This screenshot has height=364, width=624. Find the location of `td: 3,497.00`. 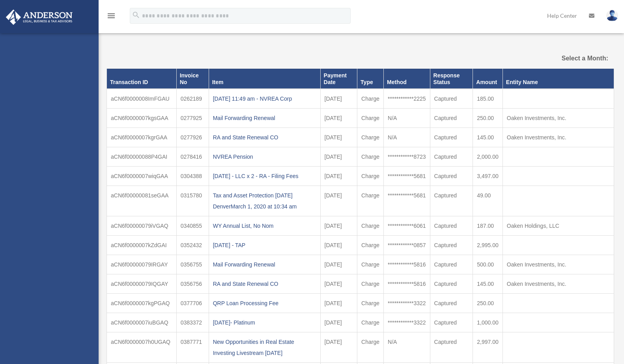

td: 3,497.00 is located at coordinates (488, 176).